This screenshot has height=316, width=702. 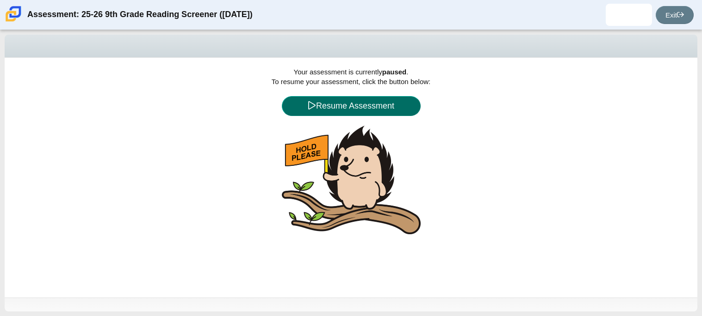 I want to click on b: paused, so click(x=394, y=72).